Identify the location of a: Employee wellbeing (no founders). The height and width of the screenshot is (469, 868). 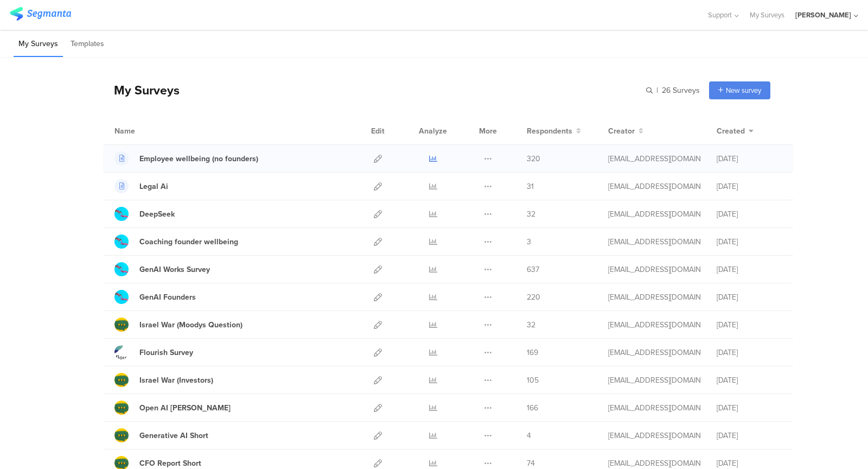
(186, 158).